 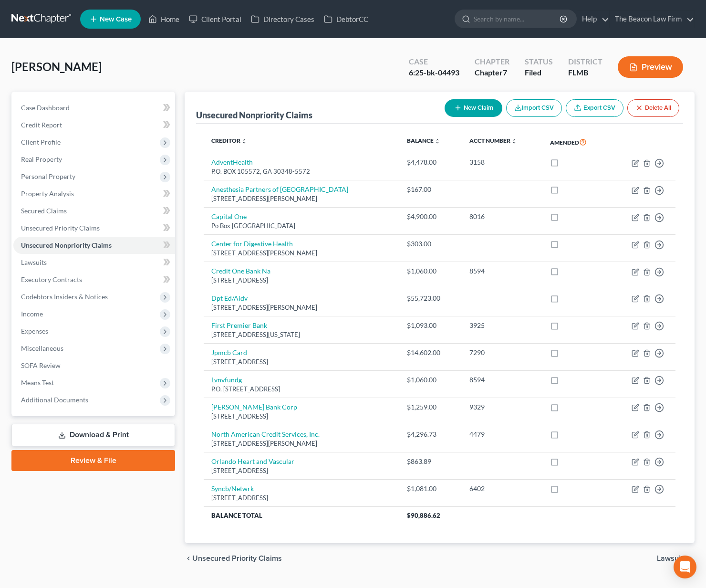 What do you see at coordinates (431, 489) in the screenshot?
I see `div: $1,081.00` at bounding box center [431, 489].